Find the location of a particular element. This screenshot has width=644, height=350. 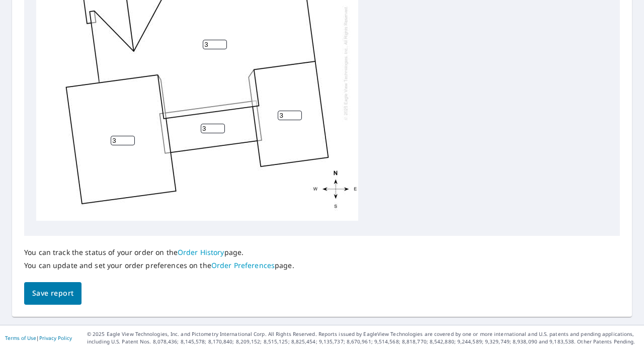

p: You can update and set your order preferences on the page. is located at coordinates (159, 265).